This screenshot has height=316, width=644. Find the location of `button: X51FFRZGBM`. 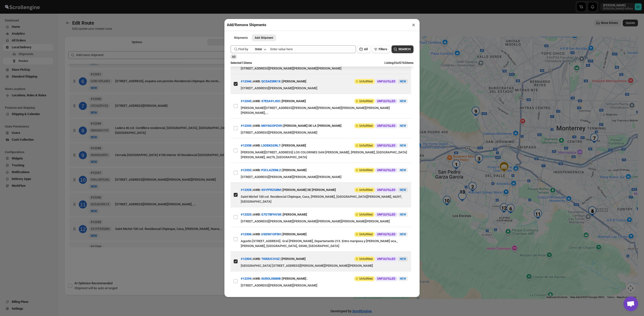

button: X51FFRZGBM is located at coordinates (271, 190).